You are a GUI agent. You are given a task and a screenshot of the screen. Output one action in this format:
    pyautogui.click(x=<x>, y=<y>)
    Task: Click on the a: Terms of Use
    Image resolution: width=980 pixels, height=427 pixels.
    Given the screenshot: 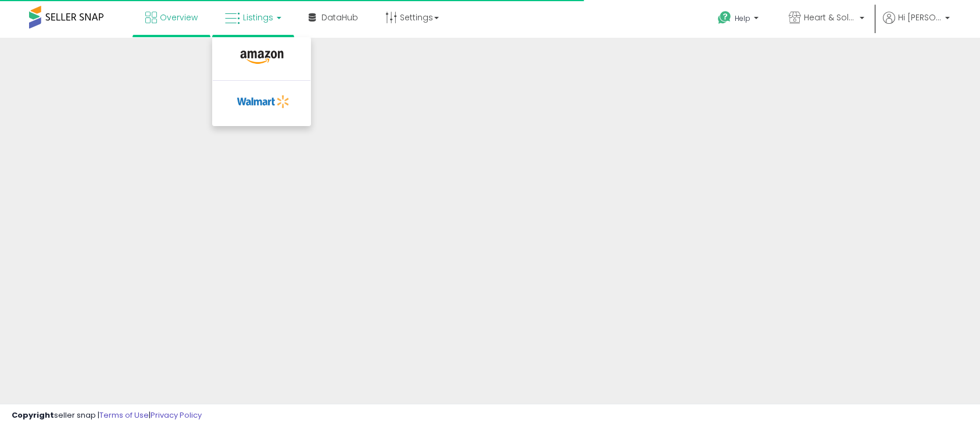 What is the action you would take?
    pyautogui.click(x=123, y=415)
    